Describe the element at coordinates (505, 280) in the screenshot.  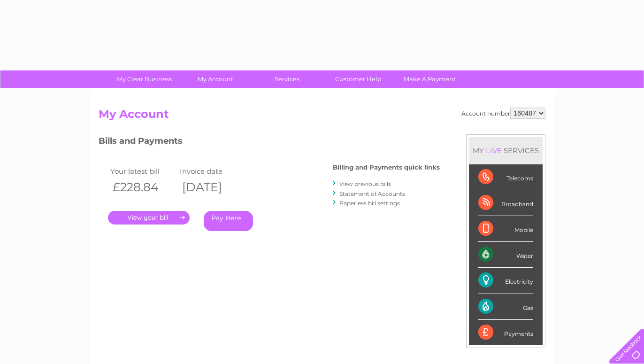
I see `div: Electricity` at that location.